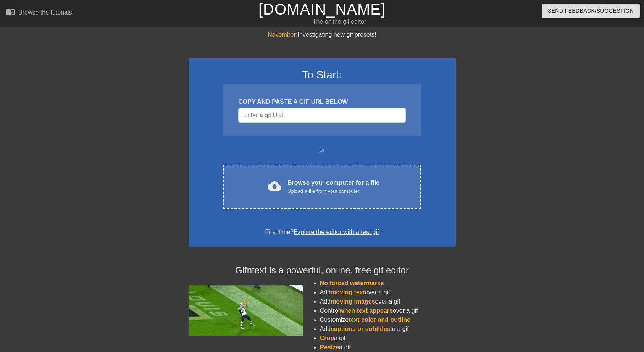  What do you see at coordinates (322, 271) in the screenshot?
I see `h4: Gifntext is a powerful, online, free gif editor` at bounding box center [322, 271].